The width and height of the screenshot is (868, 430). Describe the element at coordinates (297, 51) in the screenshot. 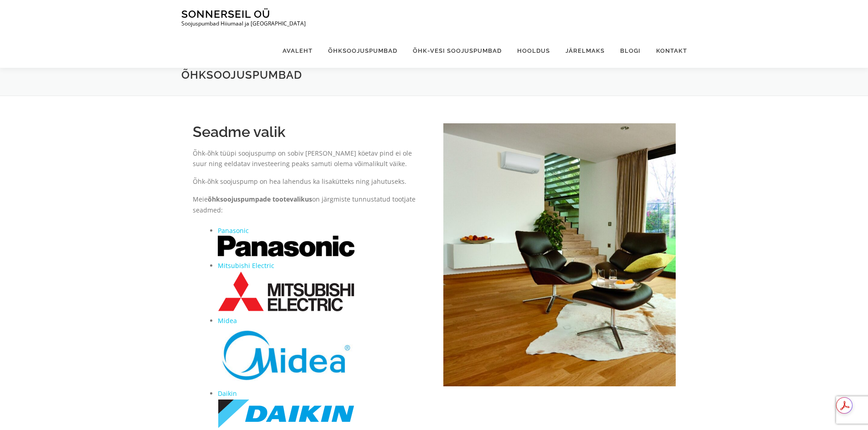

I see `a: Avaleht` at that location.